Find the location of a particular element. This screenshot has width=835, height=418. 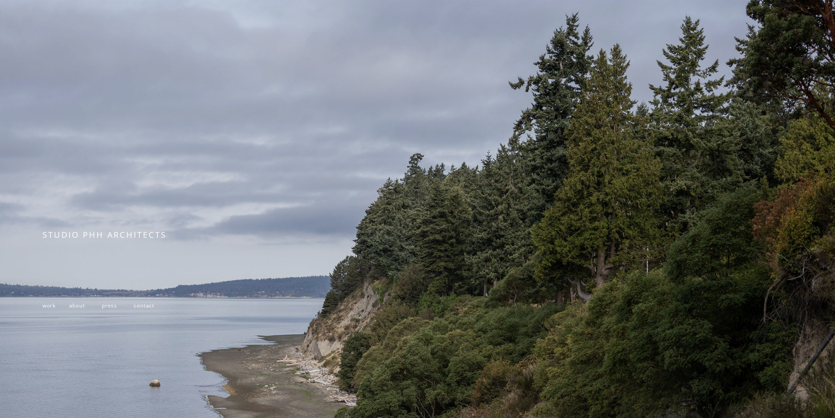

a: contact is located at coordinates (144, 305).